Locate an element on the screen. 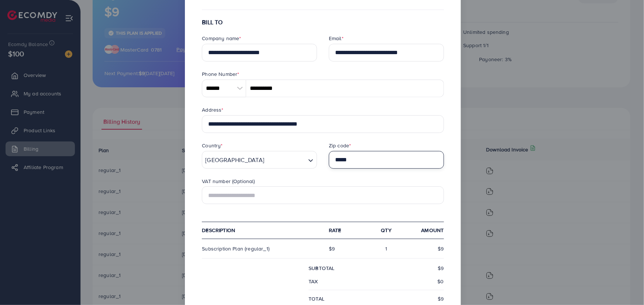  label: Company name is located at coordinates (221, 39).